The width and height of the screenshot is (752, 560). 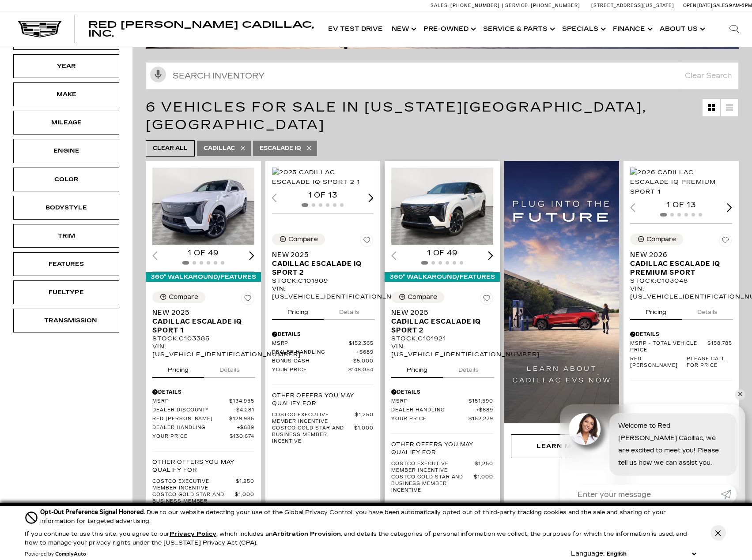 What do you see at coordinates (361, 370) in the screenshot?
I see `span: $148,054` at bounding box center [361, 370].